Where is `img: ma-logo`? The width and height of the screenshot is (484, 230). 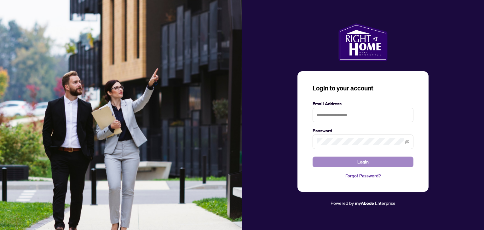
img: ma-logo is located at coordinates (362, 42).